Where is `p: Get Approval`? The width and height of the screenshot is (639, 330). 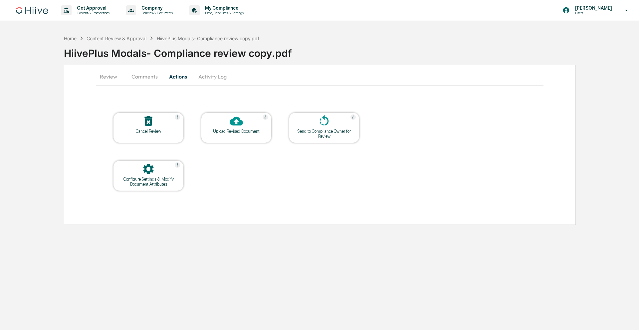
p: Get Approval is located at coordinates (92, 8).